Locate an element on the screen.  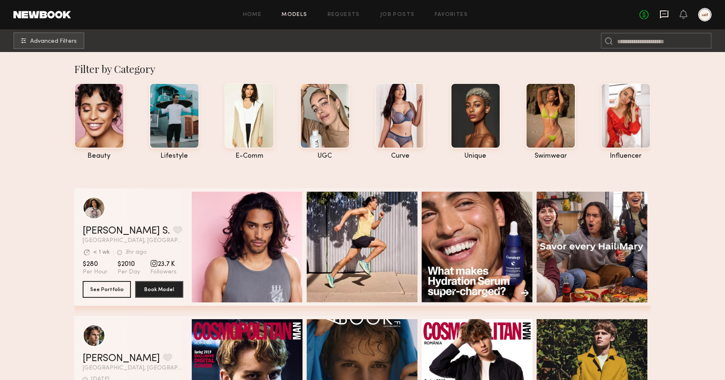
a: See Portfolio is located at coordinates (107, 289).